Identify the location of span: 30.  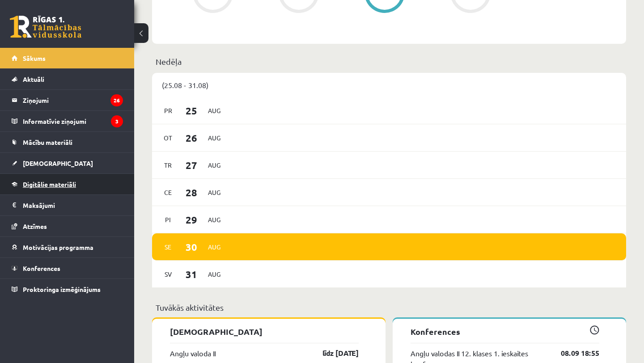
(192, 246).